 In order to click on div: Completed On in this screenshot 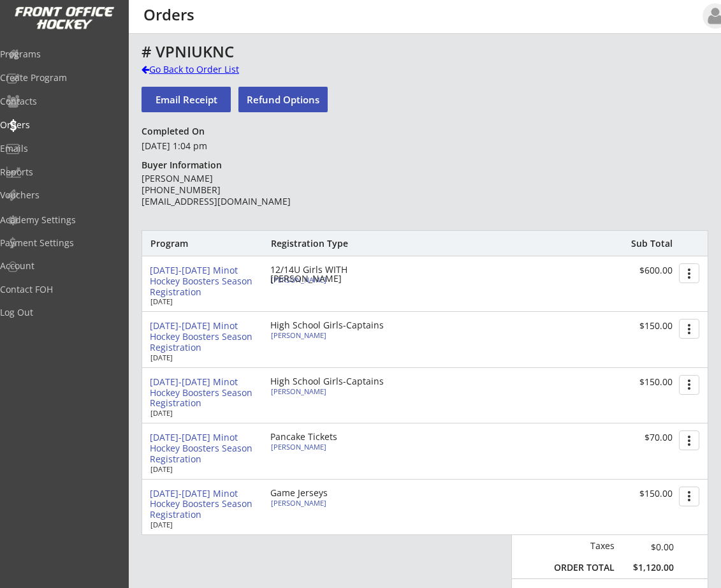, I will do `click(176, 131)`.